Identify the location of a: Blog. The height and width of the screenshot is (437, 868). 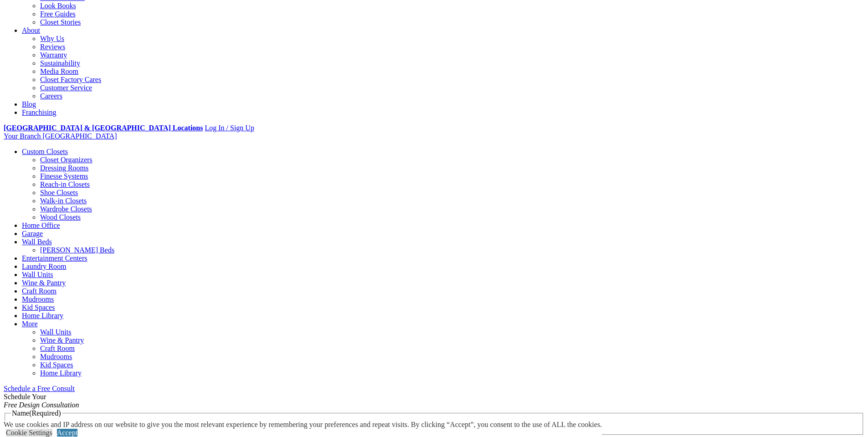
(28, 104).